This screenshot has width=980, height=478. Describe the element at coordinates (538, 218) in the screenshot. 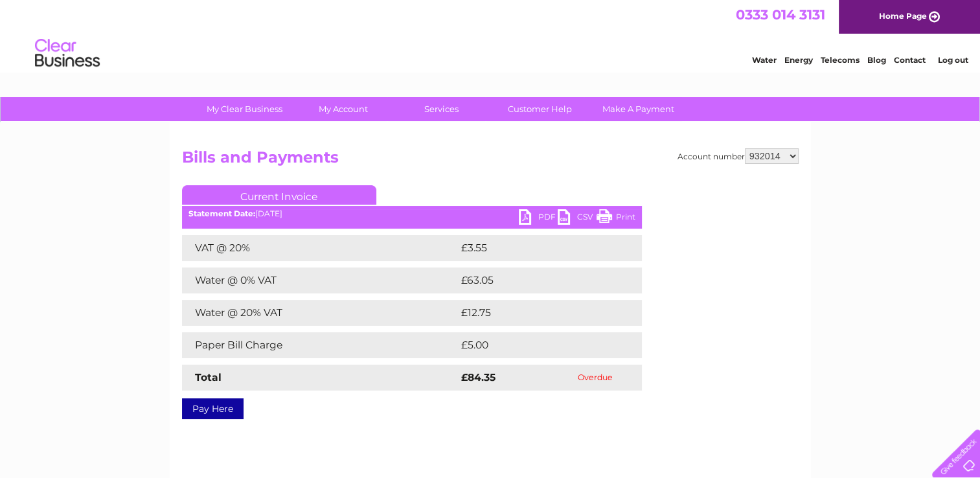

I see `a: PDF` at that location.